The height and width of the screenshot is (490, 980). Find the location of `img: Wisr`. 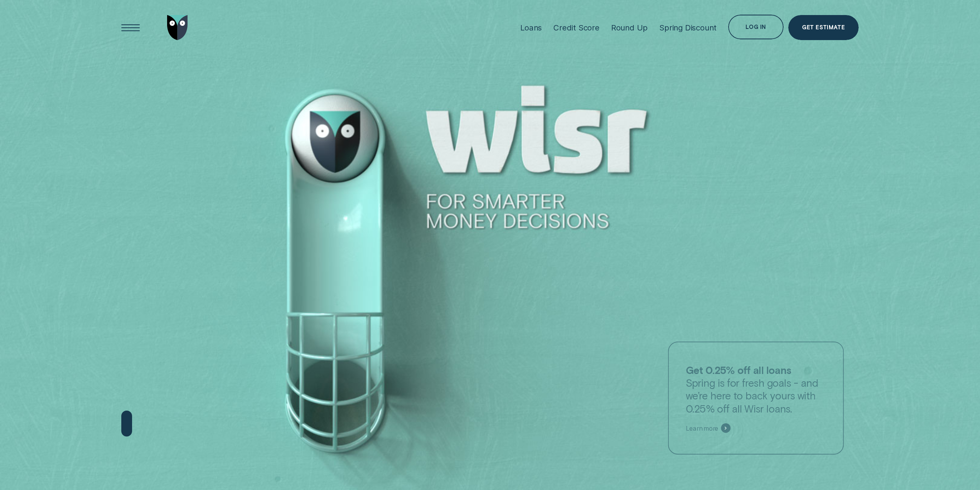

img: Wisr is located at coordinates (178, 28).